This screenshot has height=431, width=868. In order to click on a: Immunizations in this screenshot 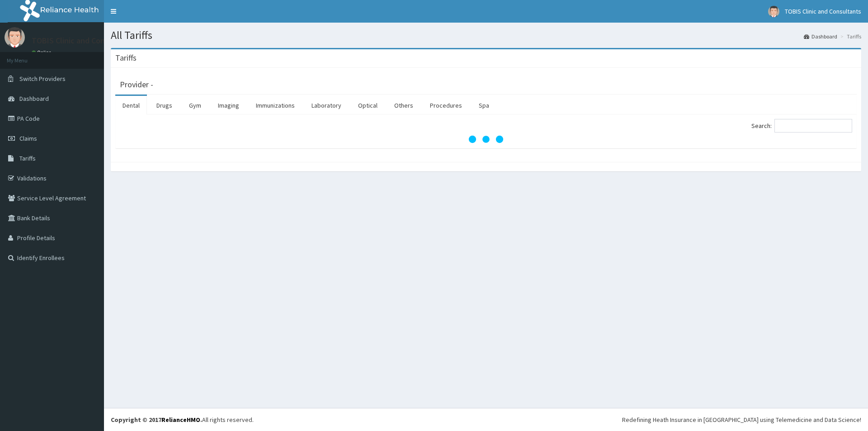, I will do `click(275, 105)`.